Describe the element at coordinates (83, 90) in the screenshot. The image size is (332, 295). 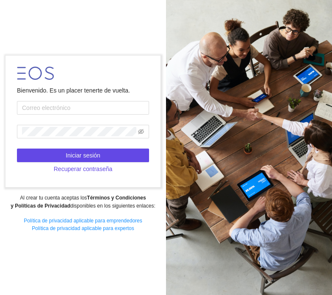
I see `div: Bienvenido. Es un placer tenerte de vuelta.` at that location.